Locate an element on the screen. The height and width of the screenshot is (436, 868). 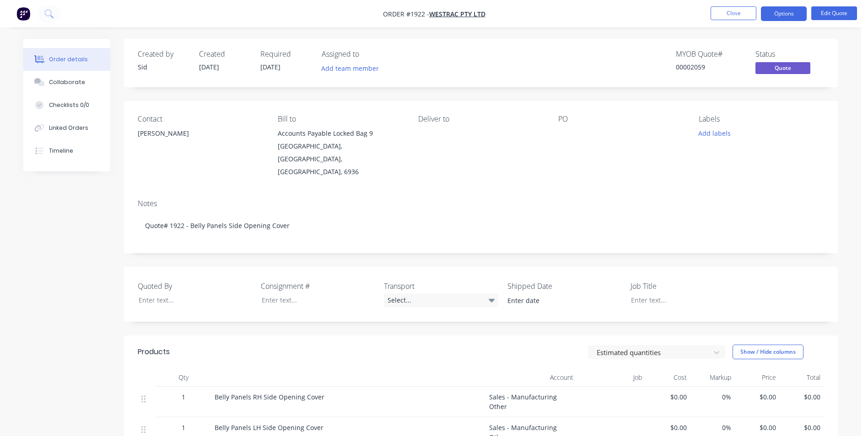
button: Checklists 0/0 is located at coordinates (67, 105).